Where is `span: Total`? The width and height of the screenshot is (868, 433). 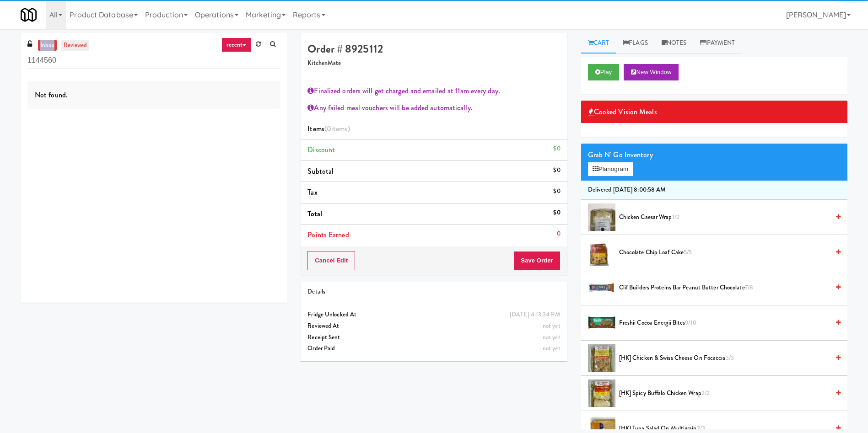
span: Total is located at coordinates (315, 214).